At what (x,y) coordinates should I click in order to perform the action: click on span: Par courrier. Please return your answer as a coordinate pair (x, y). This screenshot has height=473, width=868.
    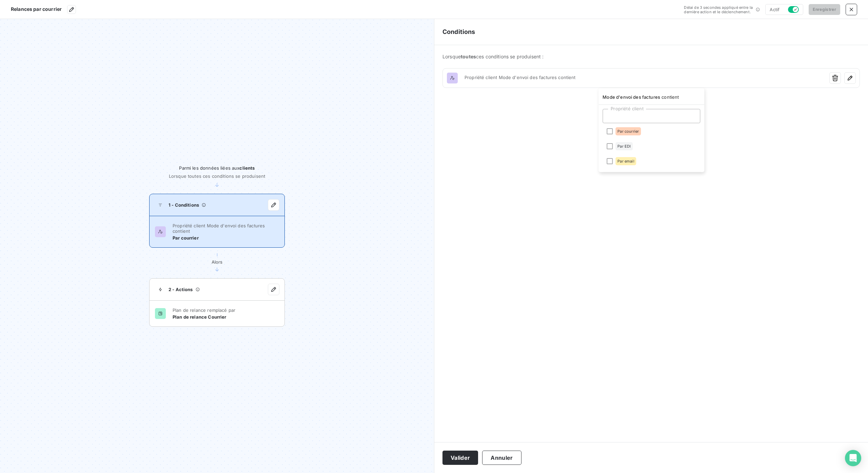
    Looking at the image, I should click on (628, 131).